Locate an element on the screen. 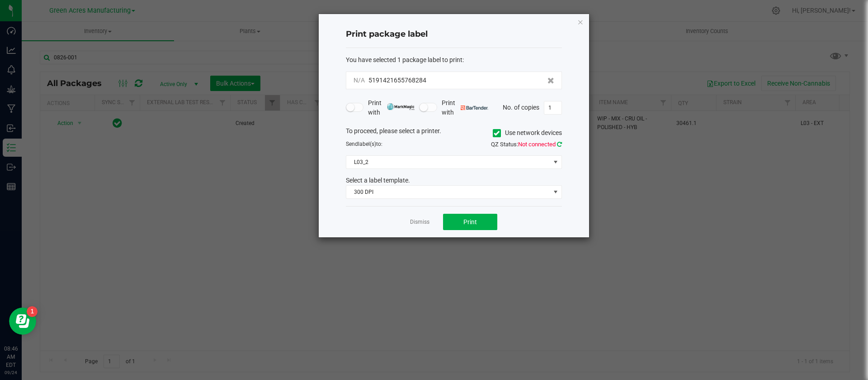 The width and height of the screenshot is (868, 380). span: QZ Status: is located at coordinates (526, 144).